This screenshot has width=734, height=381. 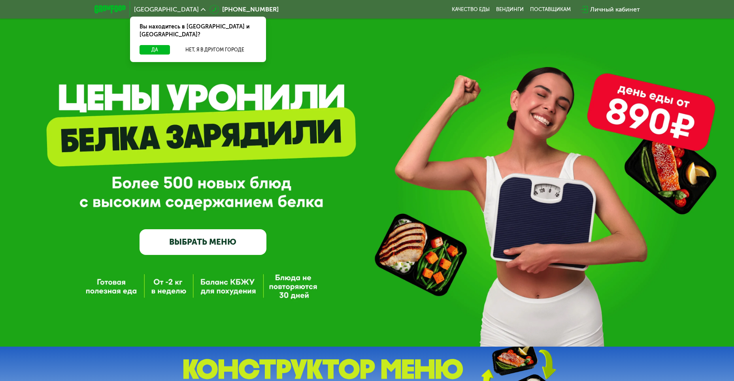 What do you see at coordinates (615, 9) in the screenshot?
I see `div: Личный кабинет` at bounding box center [615, 9].